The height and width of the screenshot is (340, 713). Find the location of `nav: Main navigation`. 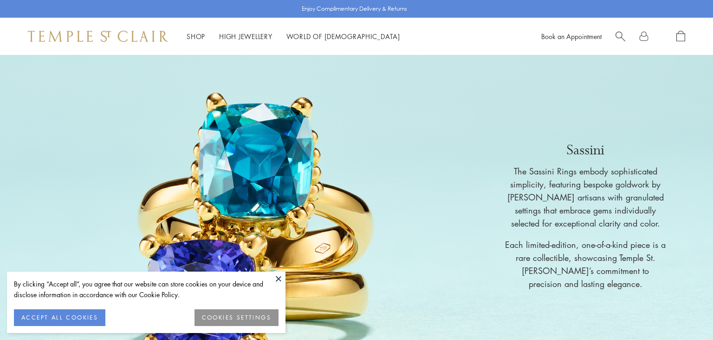

nav: Main navigation is located at coordinates (294, 36).